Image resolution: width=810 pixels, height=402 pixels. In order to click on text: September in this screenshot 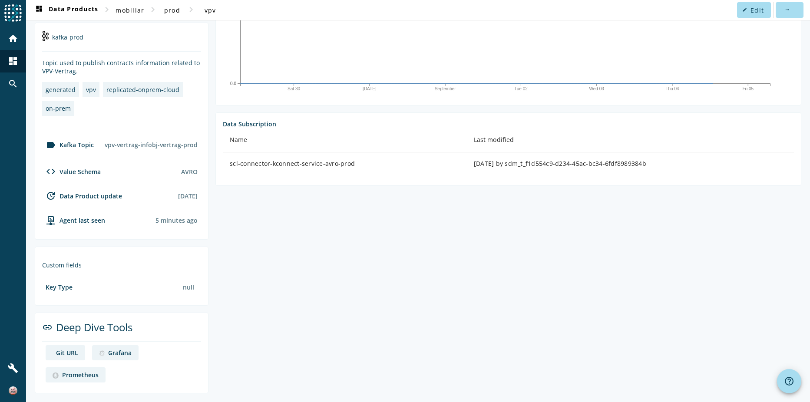, I will do `click(446, 89)`.